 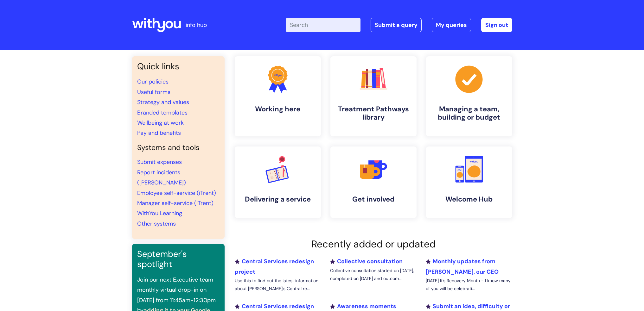 I want to click on a: Submit a query, so click(x=397, y=25).